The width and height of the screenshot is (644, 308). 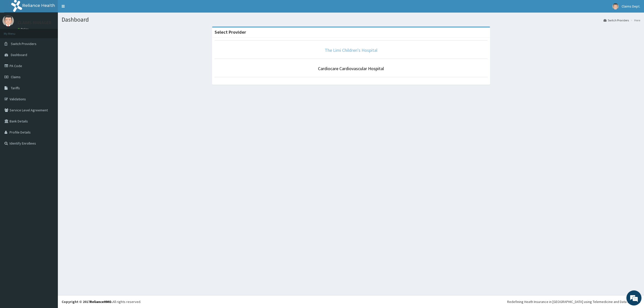 I want to click on a: Online, so click(x=24, y=29).